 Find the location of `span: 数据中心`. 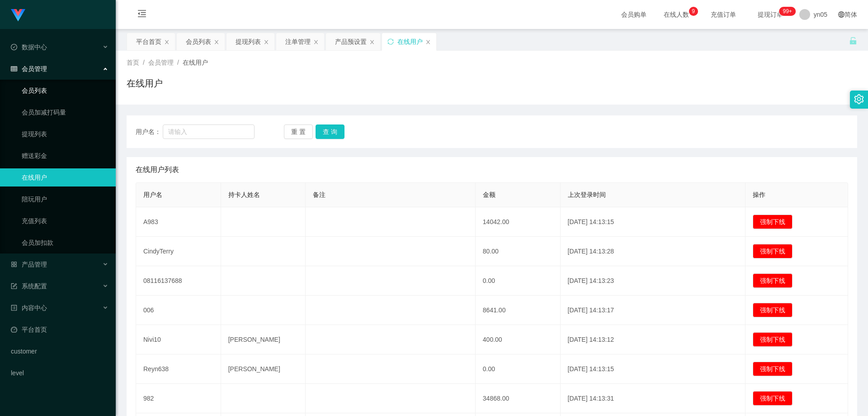

span: 数据中心 is located at coordinates (29, 47).